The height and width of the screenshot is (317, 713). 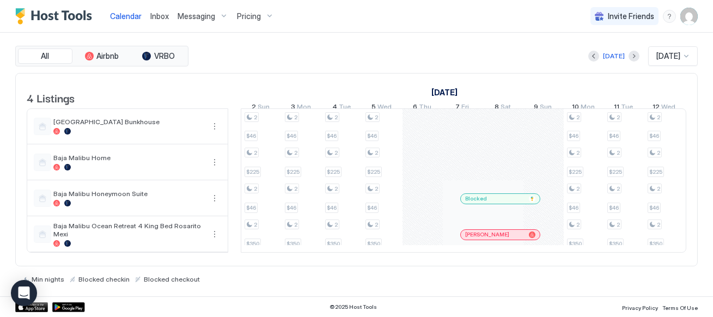 I want to click on span: 9, so click(x=536, y=108).